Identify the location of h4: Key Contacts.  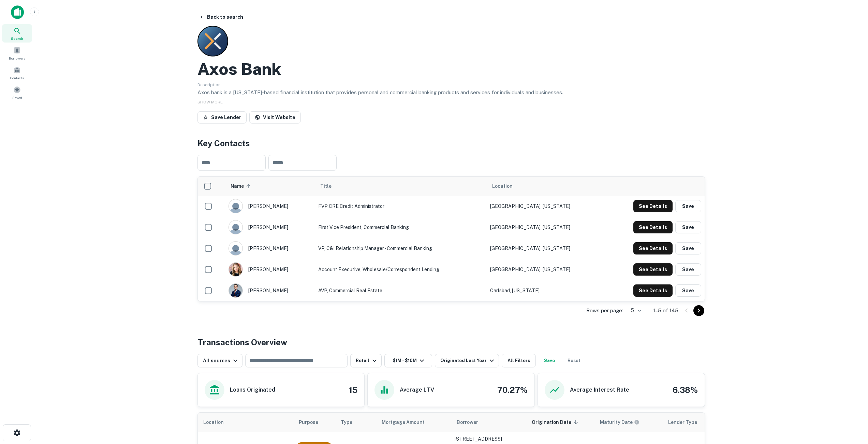
(452, 143).